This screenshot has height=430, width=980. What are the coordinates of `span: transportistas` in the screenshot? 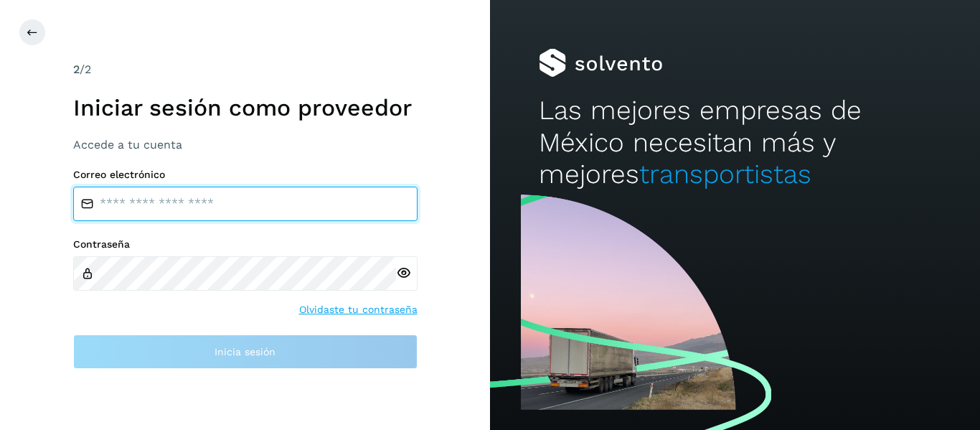 It's located at (725, 173).